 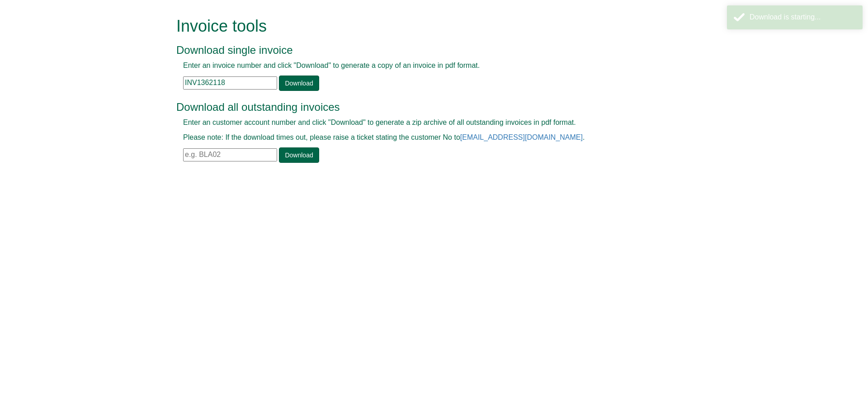 What do you see at coordinates (424, 26) in the screenshot?
I see `h1: Invoice tools` at bounding box center [424, 26].